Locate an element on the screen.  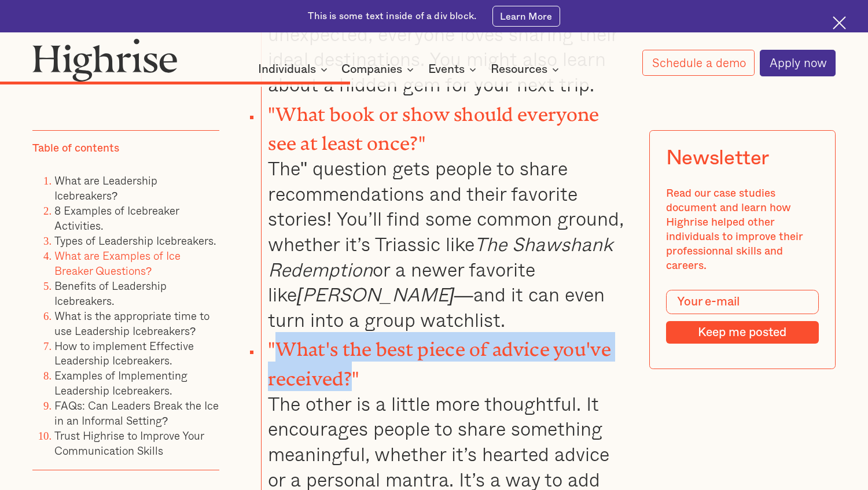
a: How to implement Effective Leadership Icebreakers. is located at coordinates (124, 352).